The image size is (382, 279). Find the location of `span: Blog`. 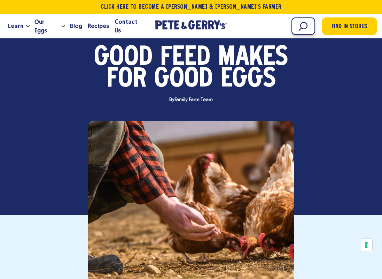

span: Blog is located at coordinates (76, 26).